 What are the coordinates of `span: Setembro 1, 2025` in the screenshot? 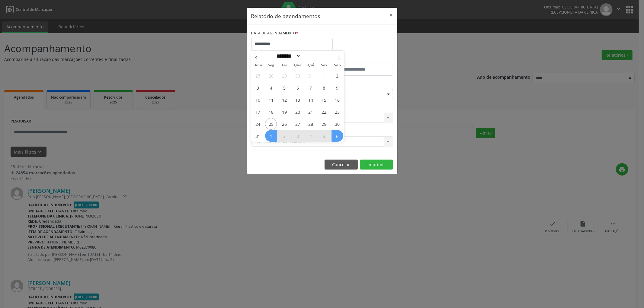 It's located at (271, 136).